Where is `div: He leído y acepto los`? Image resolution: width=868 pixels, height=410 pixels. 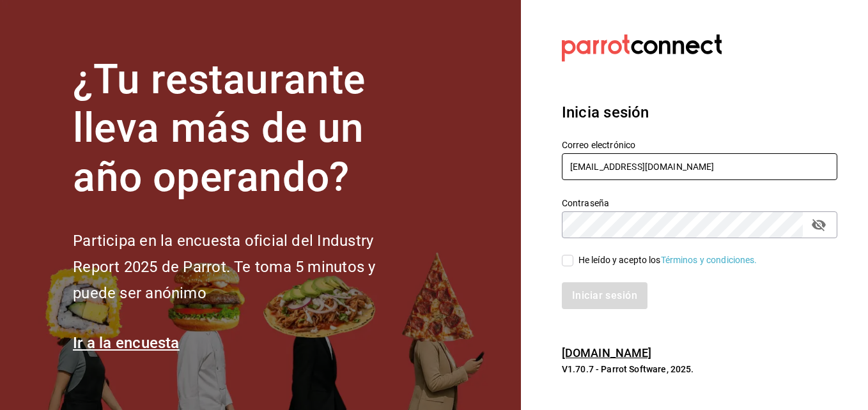 div: He leído y acepto los is located at coordinates (668, 260).